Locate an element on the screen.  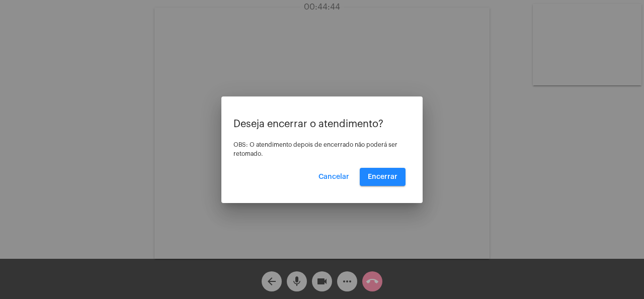
button: Encerrar is located at coordinates (382, 177).